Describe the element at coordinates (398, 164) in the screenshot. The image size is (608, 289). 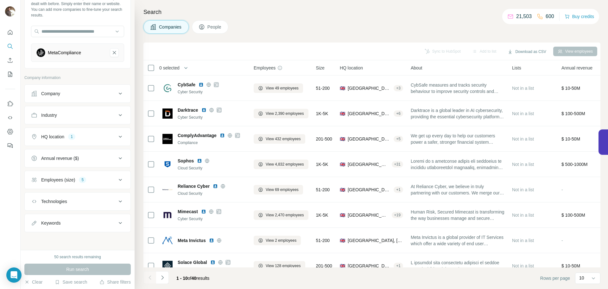
I see `div: + 31` at that location.